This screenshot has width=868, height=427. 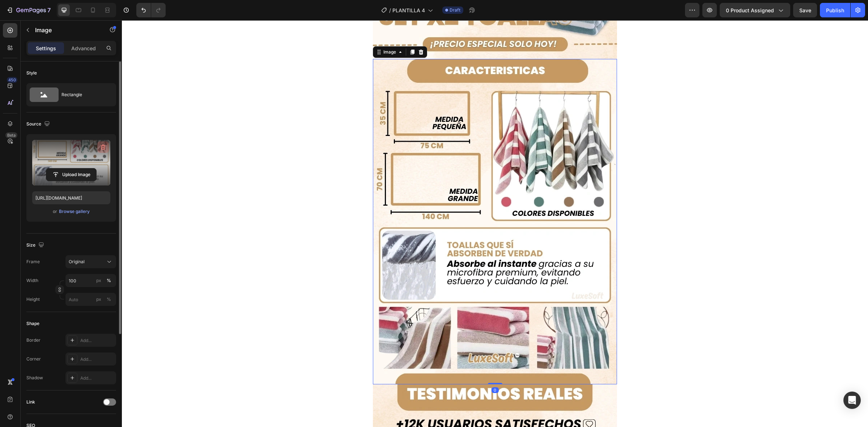 I want to click on div: Browse gallery, so click(x=74, y=211).